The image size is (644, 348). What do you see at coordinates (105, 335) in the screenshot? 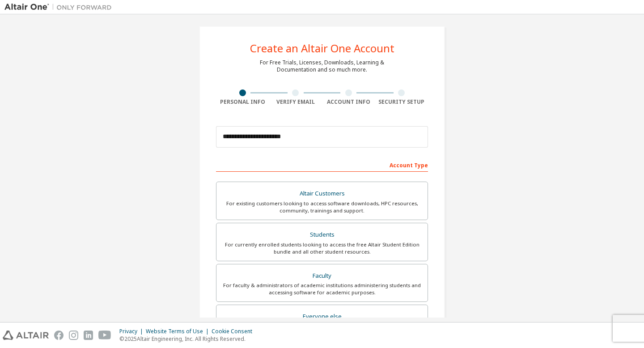
I see `img: youtube.svg` at bounding box center [105, 335].